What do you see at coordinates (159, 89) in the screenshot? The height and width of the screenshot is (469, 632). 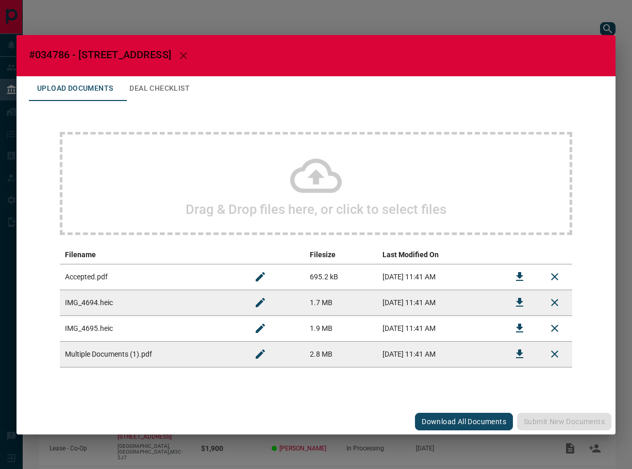 I see `button: Deal Checklist` at bounding box center [159, 89].